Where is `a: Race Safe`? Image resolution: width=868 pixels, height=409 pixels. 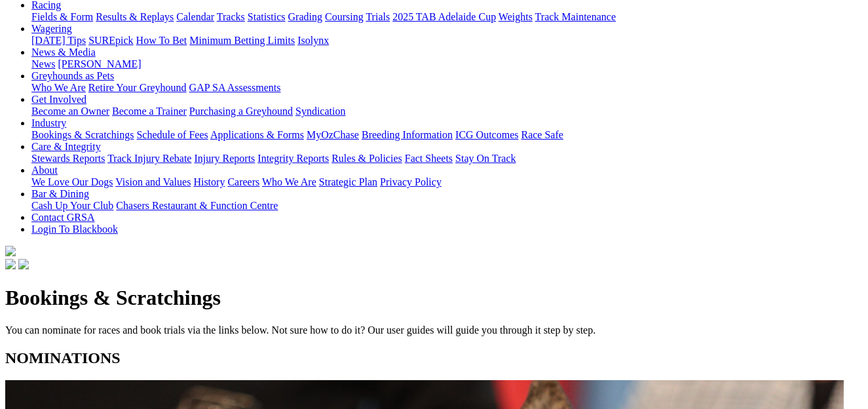
a: Race Safe is located at coordinates (542, 134).